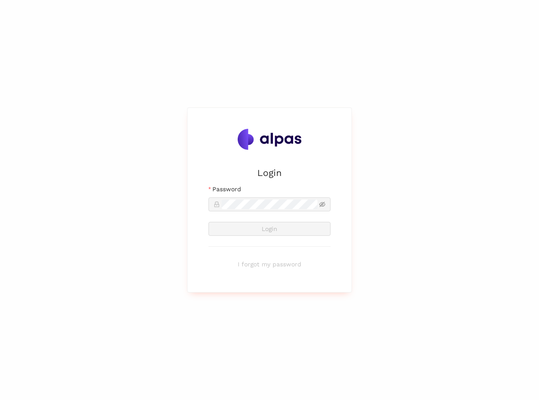 Image resolution: width=539 pixels, height=400 pixels. Describe the element at coordinates (322, 204) in the screenshot. I see `span: eye-invisible` at that location.